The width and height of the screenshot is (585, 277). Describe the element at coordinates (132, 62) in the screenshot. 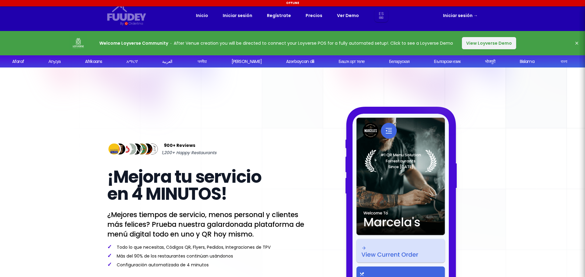

I see `div: አማርኛ` at that location.